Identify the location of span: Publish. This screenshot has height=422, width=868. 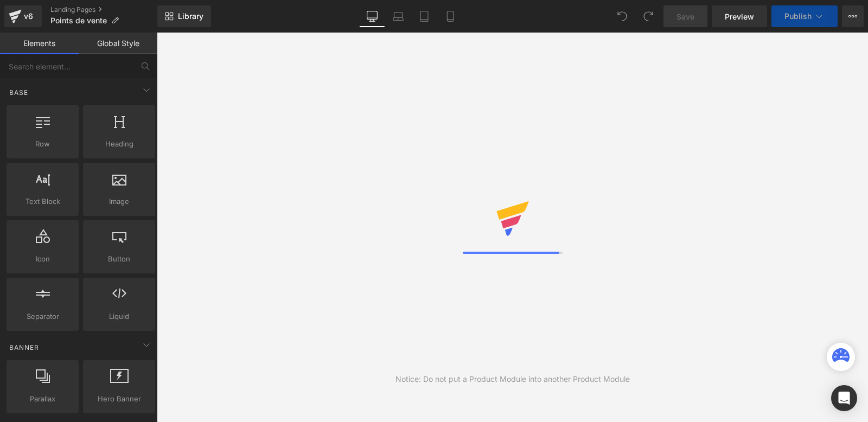
(798, 17).